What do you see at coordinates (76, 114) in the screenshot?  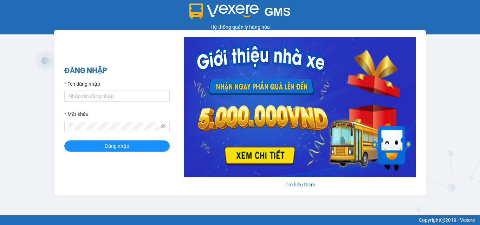 I see `label: Mật khẩu` at bounding box center [76, 114].